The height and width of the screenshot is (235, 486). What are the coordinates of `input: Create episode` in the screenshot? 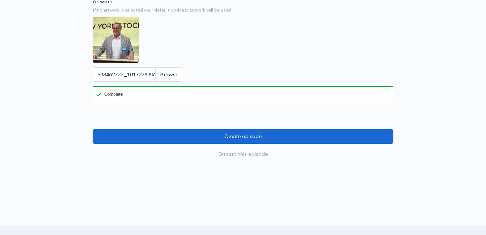 It's located at (243, 136).